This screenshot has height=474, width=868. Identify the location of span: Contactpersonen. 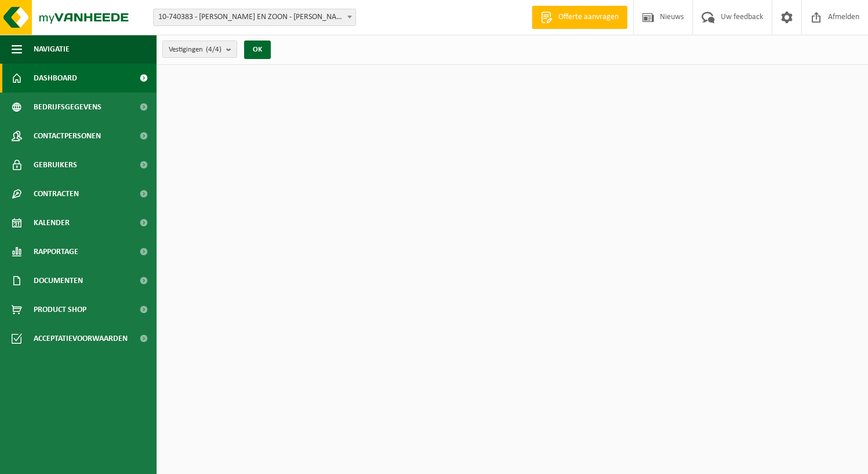
(67, 136).